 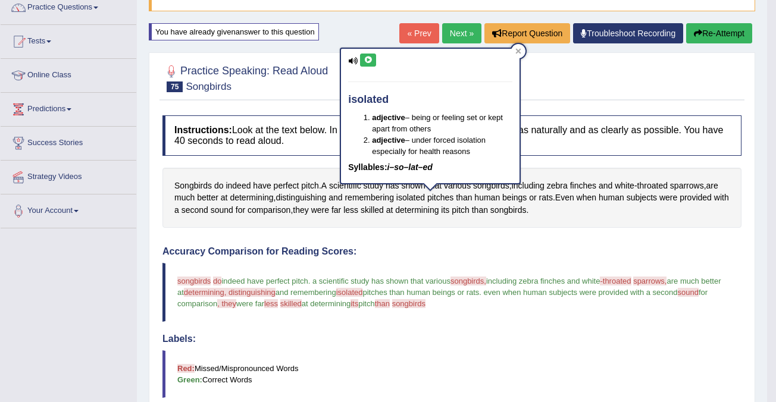 I want to click on span: do, so click(x=217, y=281).